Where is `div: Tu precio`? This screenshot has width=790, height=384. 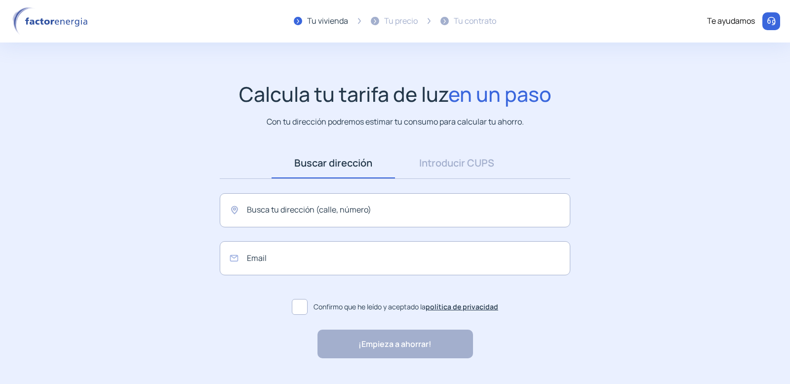 div: Tu precio is located at coordinates (401, 21).